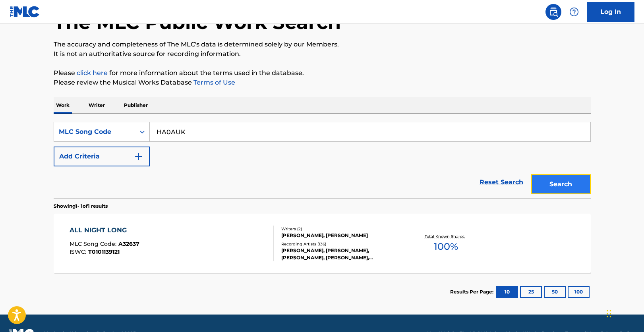  Describe the element at coordinates (97, 105) in the screenshot. I see `p: Writer` at that location.